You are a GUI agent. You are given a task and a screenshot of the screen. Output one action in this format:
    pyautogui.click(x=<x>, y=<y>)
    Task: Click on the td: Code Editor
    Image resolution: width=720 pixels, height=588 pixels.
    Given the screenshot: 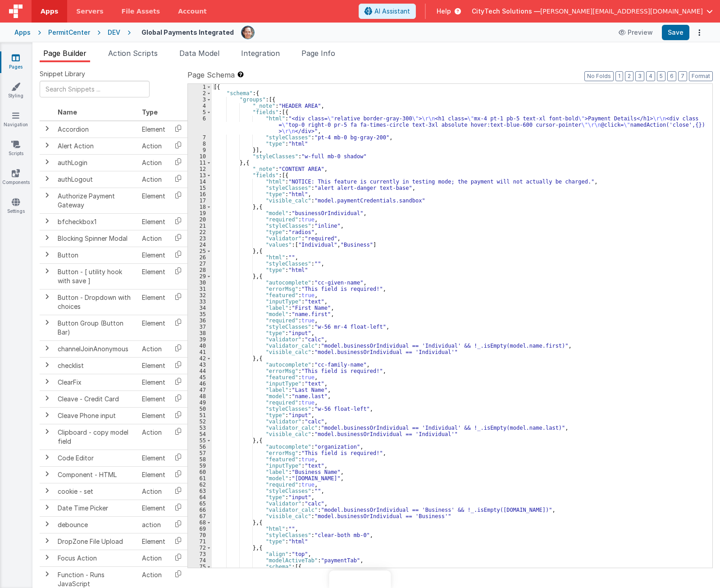 What is the action you would take?
    pyautogui.click(x=96, y=457)
    